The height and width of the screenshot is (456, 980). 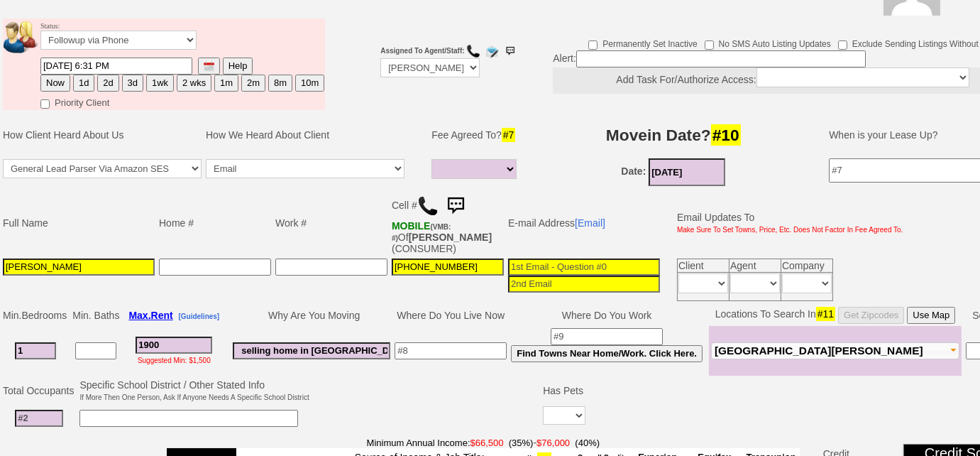 I want to click on font: Status:, so click(x=119, y=34).